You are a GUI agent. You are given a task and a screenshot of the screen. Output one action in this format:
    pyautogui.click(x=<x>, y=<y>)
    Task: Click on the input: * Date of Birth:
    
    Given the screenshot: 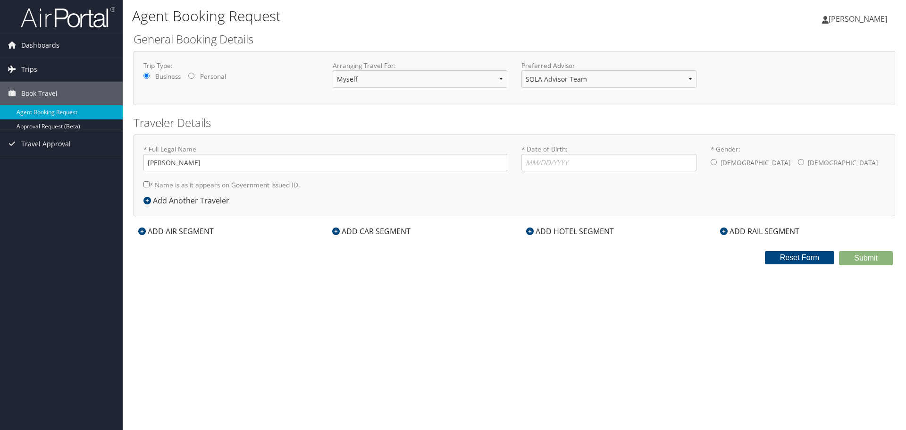 What is the action you would take?
    pyautogui.click(x=609, y=162)
    